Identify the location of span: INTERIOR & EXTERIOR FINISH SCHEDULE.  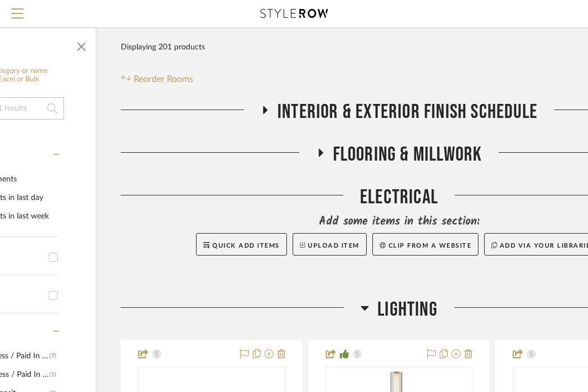
(407, 112).